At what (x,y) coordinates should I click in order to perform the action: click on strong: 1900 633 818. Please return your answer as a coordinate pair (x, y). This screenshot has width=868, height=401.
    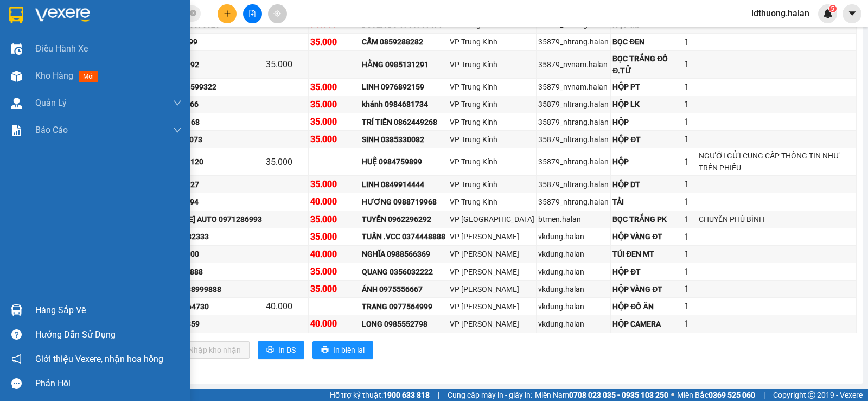
    Looking at the image, I should click on (406, 395).